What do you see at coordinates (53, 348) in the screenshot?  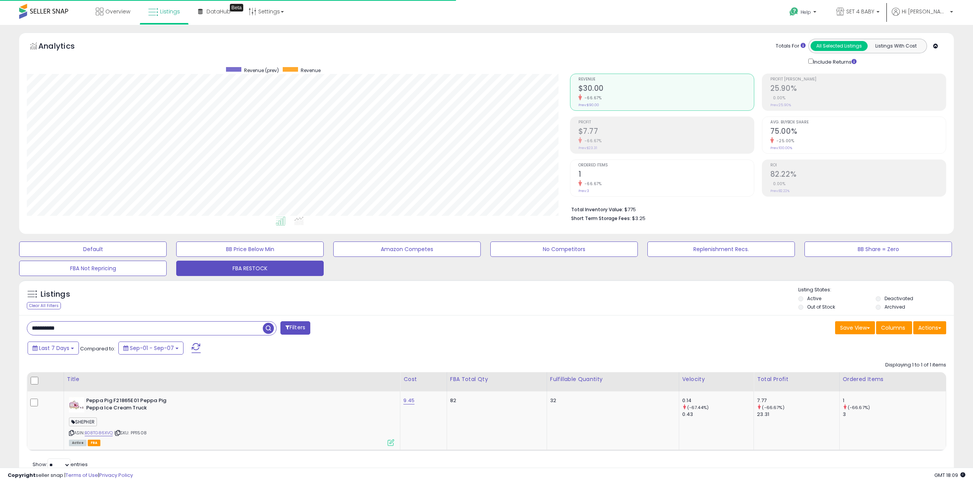 I see `button: Last 7 Days` at bounding box center [53, 348].